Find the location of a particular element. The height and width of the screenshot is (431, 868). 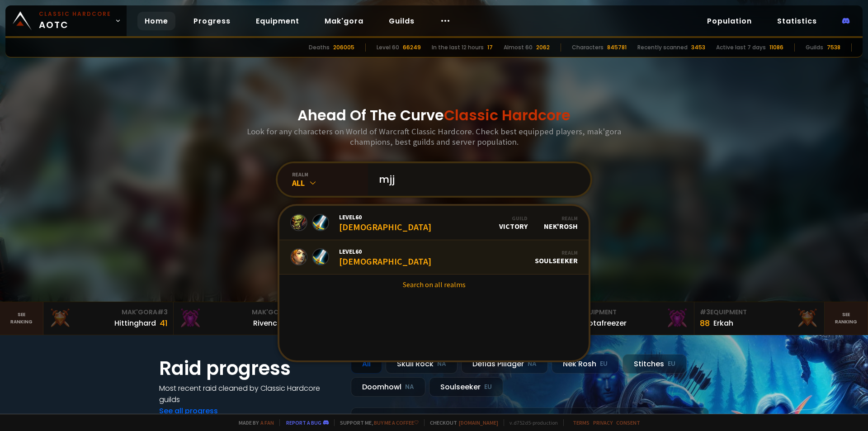

div: Level 60 is located at coordinates (388, 47).